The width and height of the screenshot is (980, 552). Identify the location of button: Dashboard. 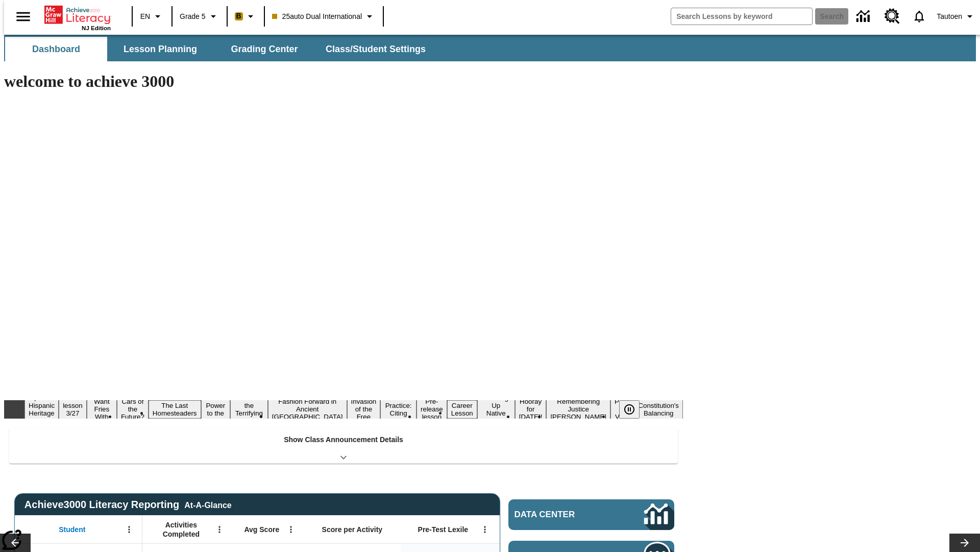
(56, 49).